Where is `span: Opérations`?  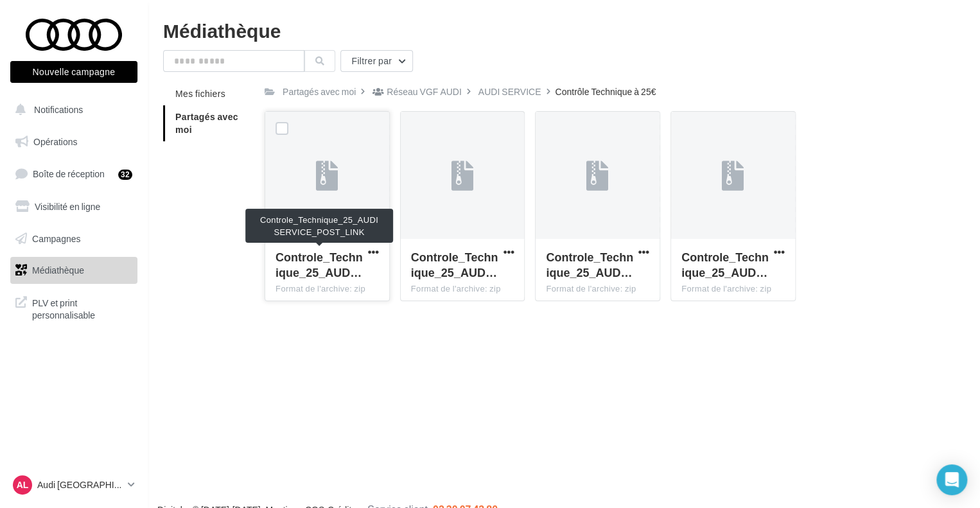 span: Opérations is located at coordinates (55, 141).